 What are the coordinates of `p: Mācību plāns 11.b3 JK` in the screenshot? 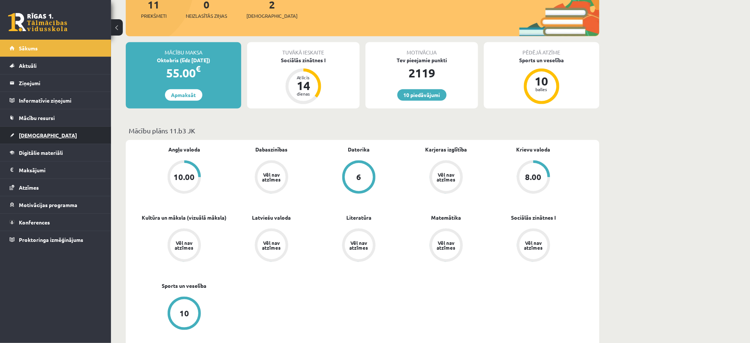 It's located at (363, 130).